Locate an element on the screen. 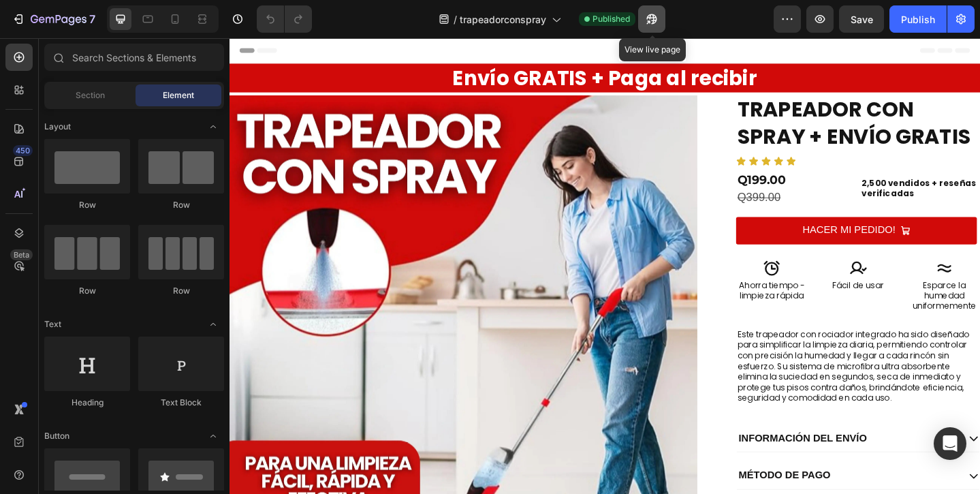  div: Text Block is located at coordinates (181, 403).